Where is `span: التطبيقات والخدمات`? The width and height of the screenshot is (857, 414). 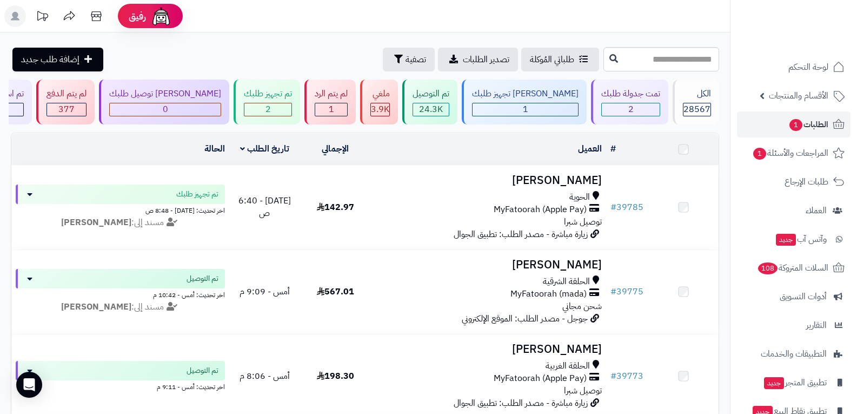 span: التطبيقات والخدمات is located at coordinates (794, 354).